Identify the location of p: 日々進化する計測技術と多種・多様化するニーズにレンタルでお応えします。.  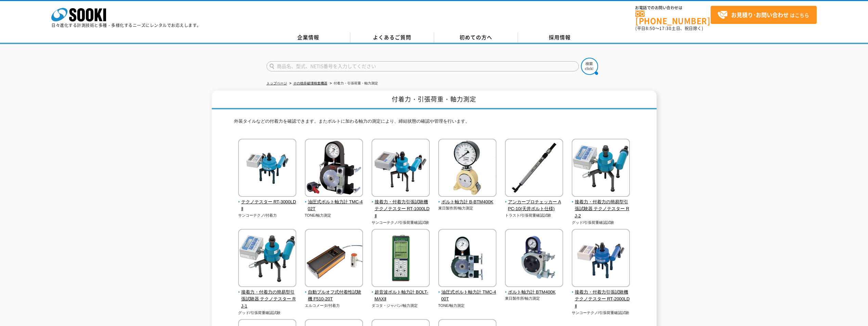
(126, 25).